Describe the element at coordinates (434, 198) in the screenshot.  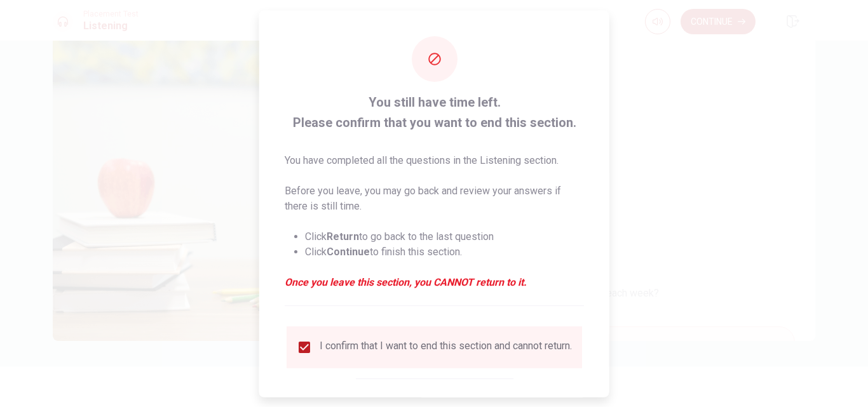
I see `p: Before you leave, you may go back and review your answers if there is still time.` at that location.